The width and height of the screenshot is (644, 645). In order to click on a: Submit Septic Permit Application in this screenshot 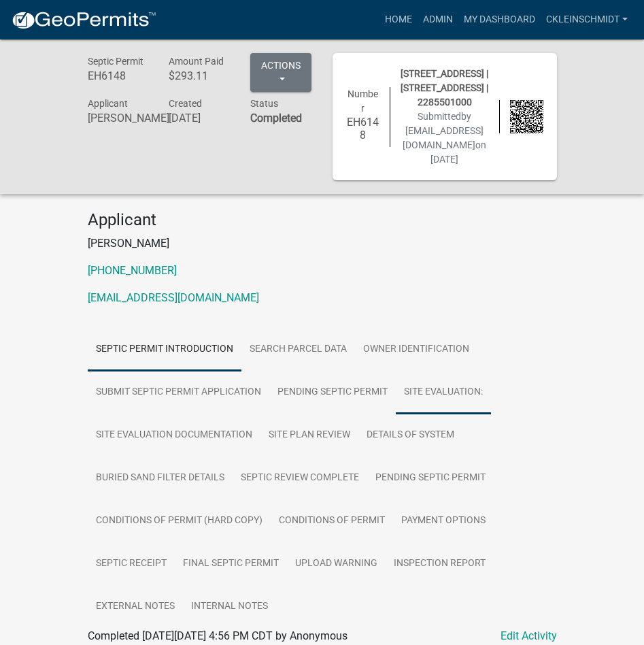, I will do `click(178, 393)`.